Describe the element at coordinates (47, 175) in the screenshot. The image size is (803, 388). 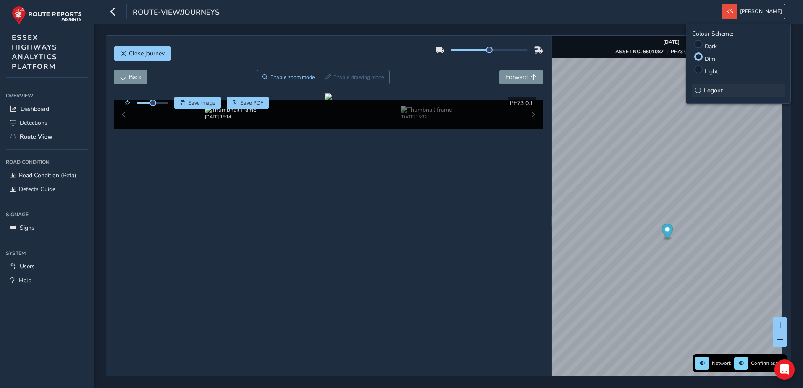
I see `a: Road Condition (Beta)` at that location.